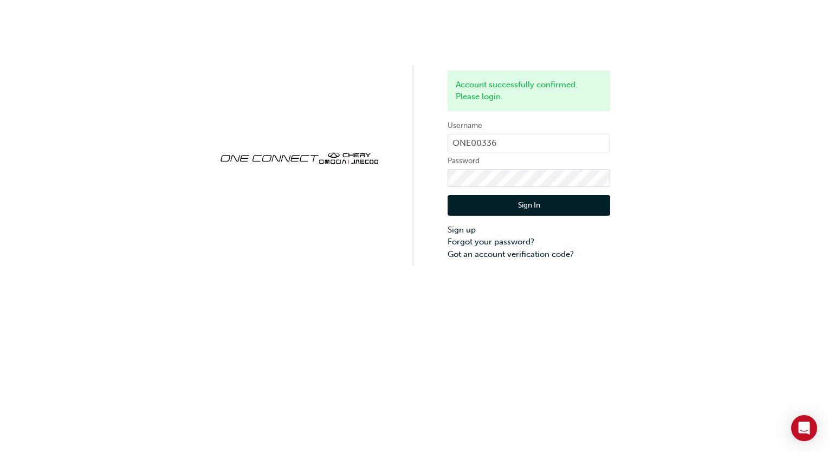  What do you see at coordinates (529, 126) in the screenshot?
I see `label: Username` at bounding box center [529, 126].